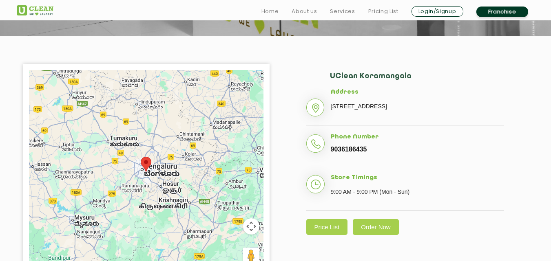  Describe the element at coordinates (417, 93) in the screenshot. I see `h5: Address` at that location.